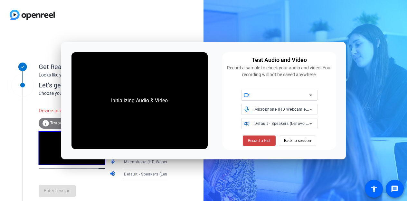 Image resolution: width=407 pixels, height=201 pixels. Describe the element at coordinates (374, 188) in the screenshot. I see `mat-icon: accessibility` at that location.